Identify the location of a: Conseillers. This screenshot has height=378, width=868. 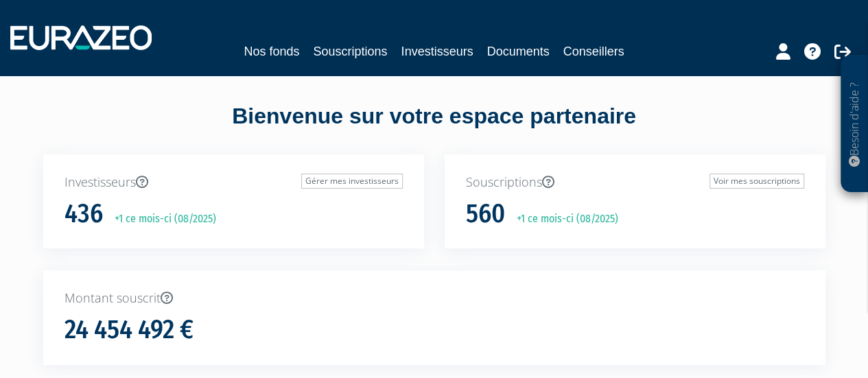
(593, 52).